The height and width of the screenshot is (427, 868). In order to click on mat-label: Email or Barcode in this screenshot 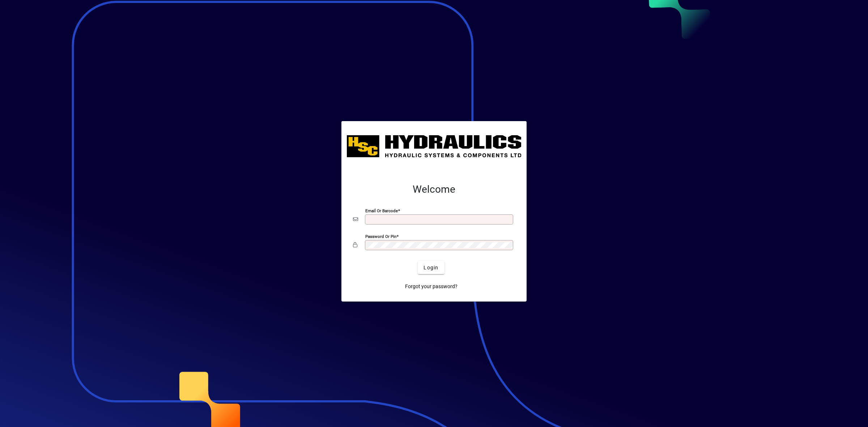, I will do `click(382, 211)`.